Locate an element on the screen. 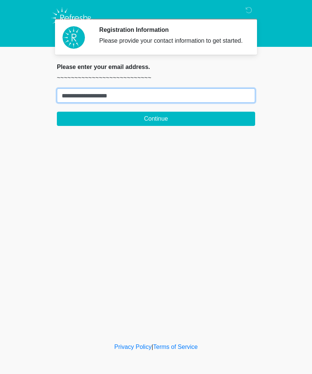 The width and height of the screenshot is (312, 374). img: Refresh RX Logo is located at coordinates (72, 18).